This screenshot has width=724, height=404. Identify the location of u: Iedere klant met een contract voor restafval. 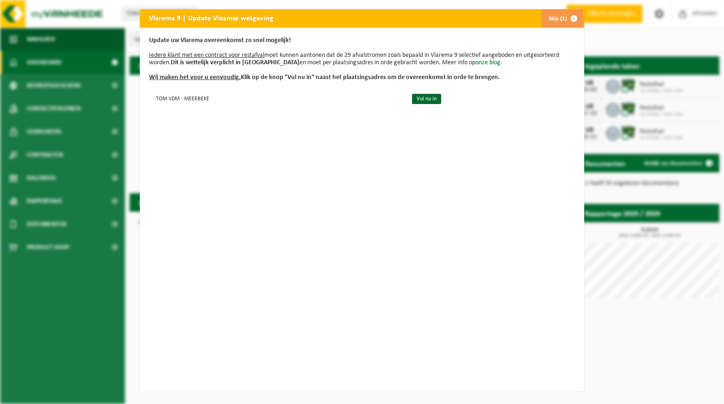
(206, 55).